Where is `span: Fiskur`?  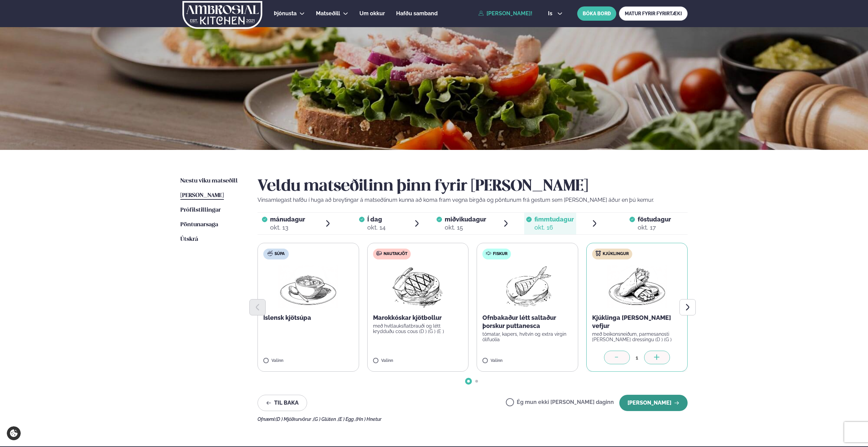
span: Fiskur is located at coordinates (500, 254).